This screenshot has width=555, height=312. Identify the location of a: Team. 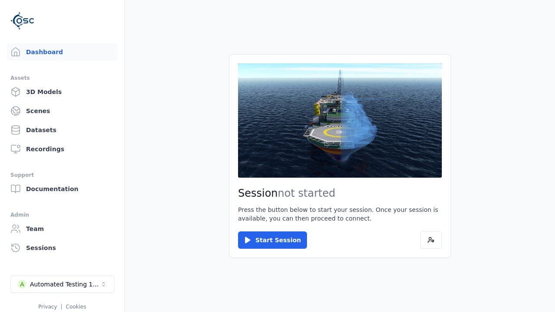
(62, 229).